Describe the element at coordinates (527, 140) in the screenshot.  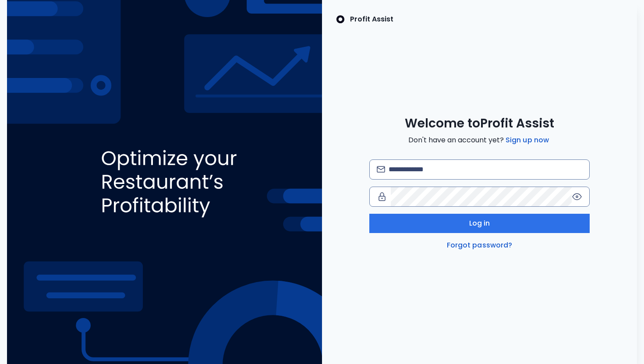
I see `a: Sign up now` at that location.